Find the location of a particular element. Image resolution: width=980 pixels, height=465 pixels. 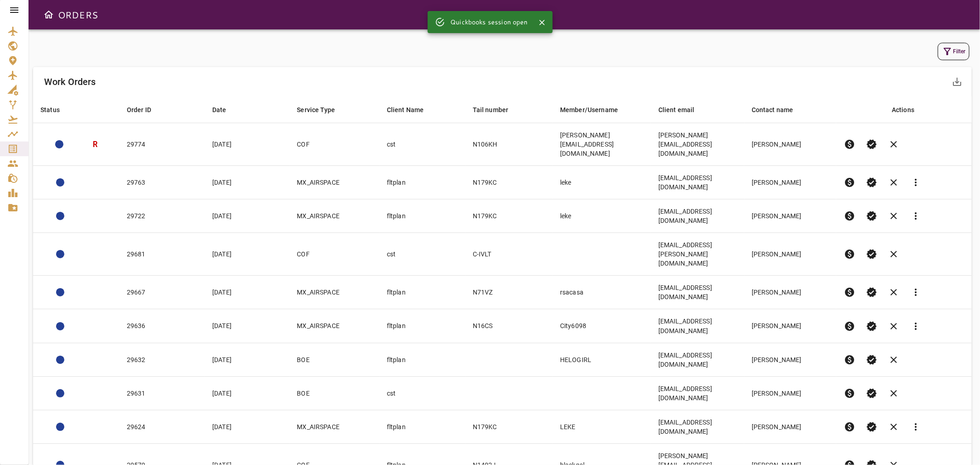

td: 29722 is located at coordinates (162, 216).